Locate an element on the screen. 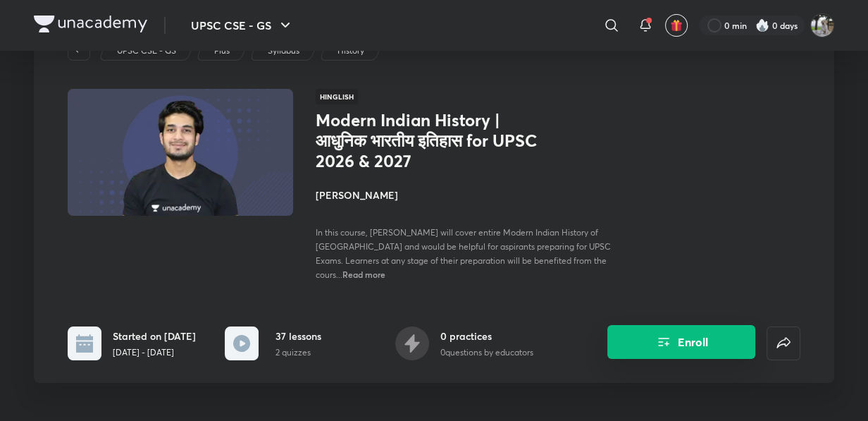 This screenshot has height=421, width=868. button: Enroll is located at coordinates (681, 342).